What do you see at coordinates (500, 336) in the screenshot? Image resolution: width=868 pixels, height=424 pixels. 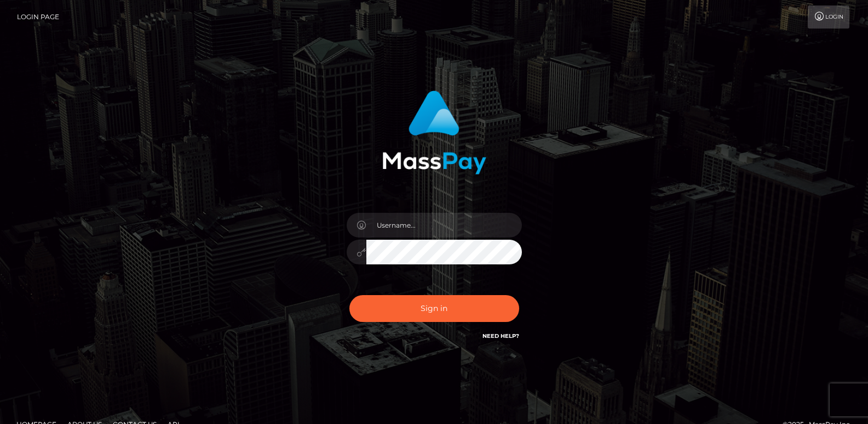 I see `a: Need Help?` at bounding box center [500, 336].